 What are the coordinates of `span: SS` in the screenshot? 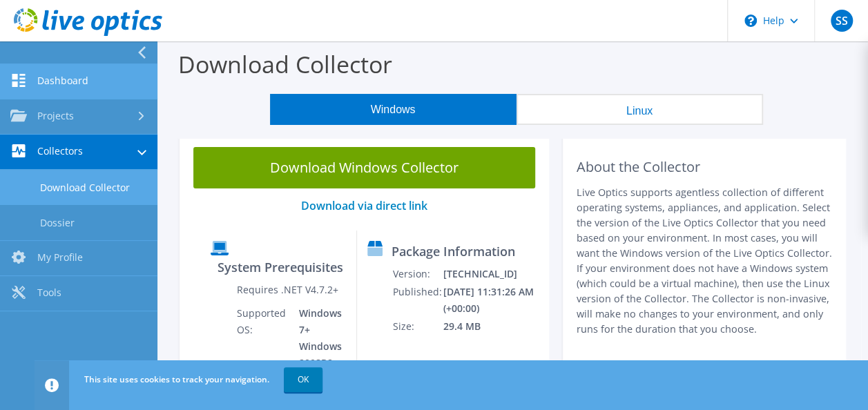 It's located at (842, 21).